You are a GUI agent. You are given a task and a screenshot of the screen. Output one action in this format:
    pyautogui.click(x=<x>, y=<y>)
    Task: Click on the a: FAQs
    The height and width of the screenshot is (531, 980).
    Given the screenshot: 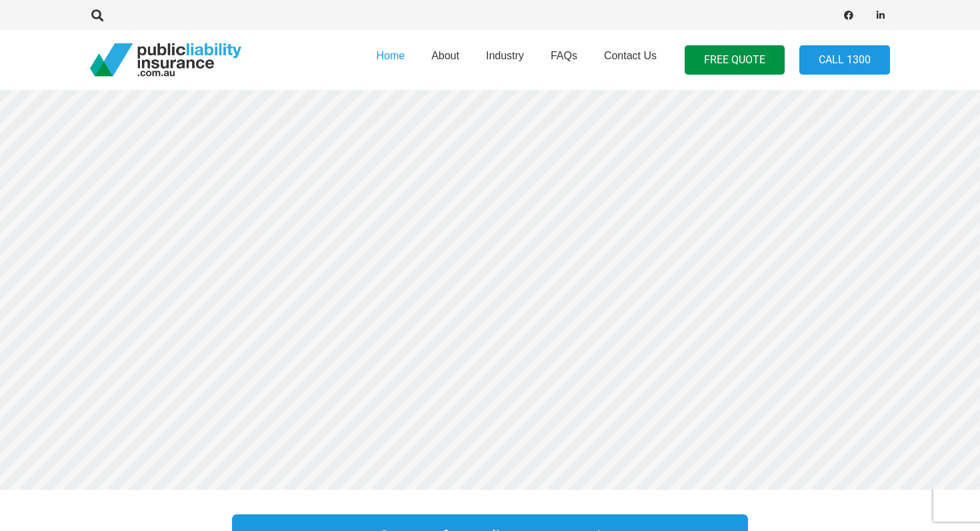 What is the action you would take?
    pyautogui.click(x=564, y=60)
    